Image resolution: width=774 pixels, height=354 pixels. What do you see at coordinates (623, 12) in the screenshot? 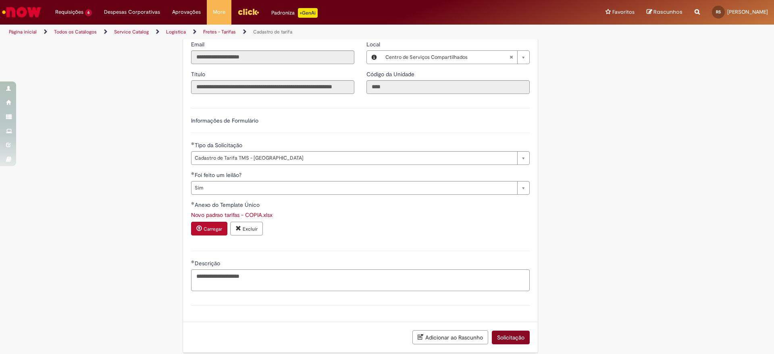
I see `span: Favoritos` at bounding box center [623, 12].